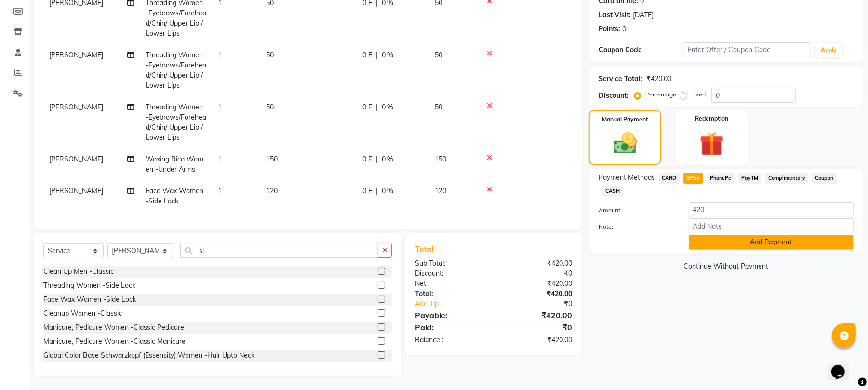  Describe the element at coordinates (89, 300) in the screenshot. I see `div: Face Wax Women -Side Lock` at that location.